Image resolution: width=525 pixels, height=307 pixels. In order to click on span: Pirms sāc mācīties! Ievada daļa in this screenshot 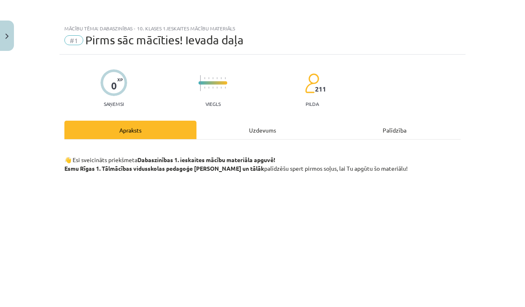, I will do `click(165, 40)`.